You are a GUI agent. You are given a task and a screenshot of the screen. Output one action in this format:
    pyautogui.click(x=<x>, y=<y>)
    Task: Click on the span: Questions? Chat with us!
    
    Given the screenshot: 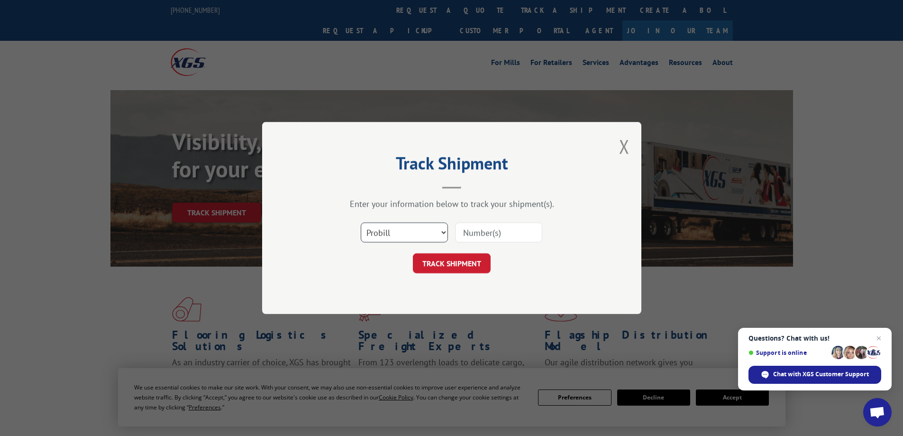 What is the action you would take?
    pyautogui.click(x=815, y=338)
    